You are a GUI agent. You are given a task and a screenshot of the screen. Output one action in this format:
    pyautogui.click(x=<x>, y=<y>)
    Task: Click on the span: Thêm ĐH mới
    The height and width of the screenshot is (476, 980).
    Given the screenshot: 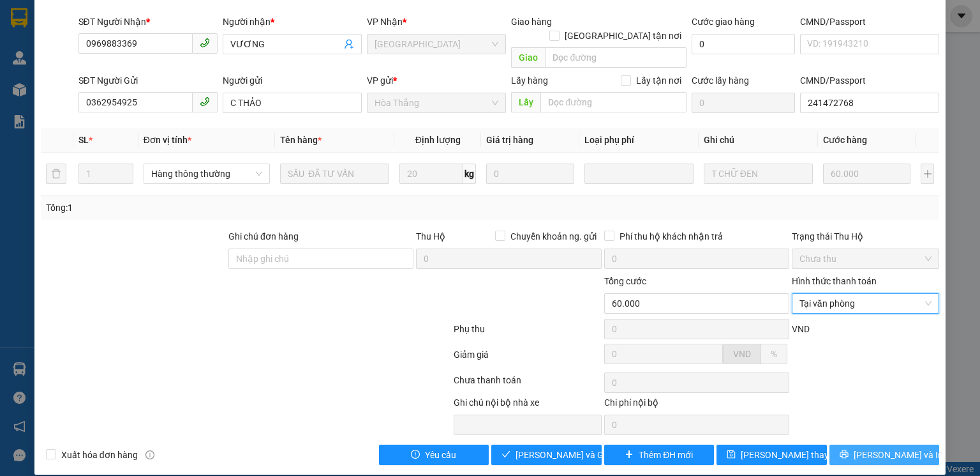 What is the action you would take?
    pyautogui.click(x=666, y=454)
    